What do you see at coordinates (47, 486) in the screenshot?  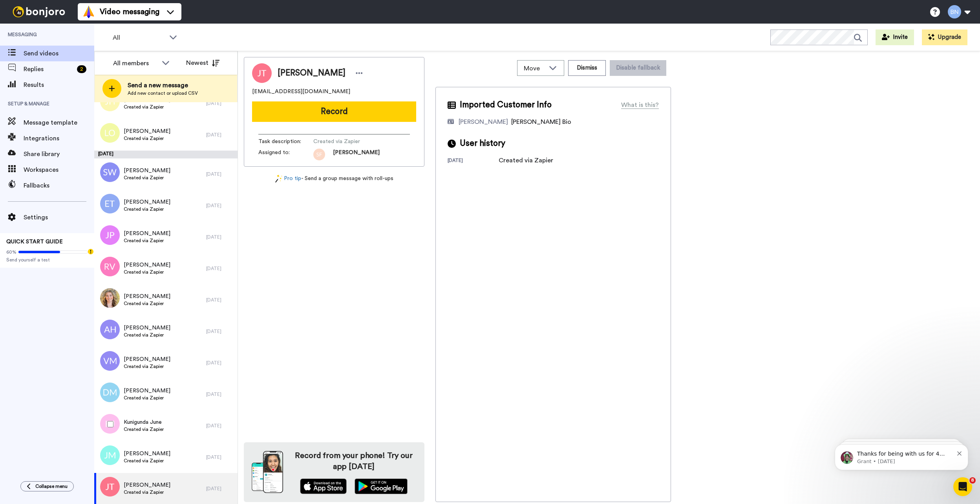 I see `button: Collapse menu` at bounding box center [47, 486].